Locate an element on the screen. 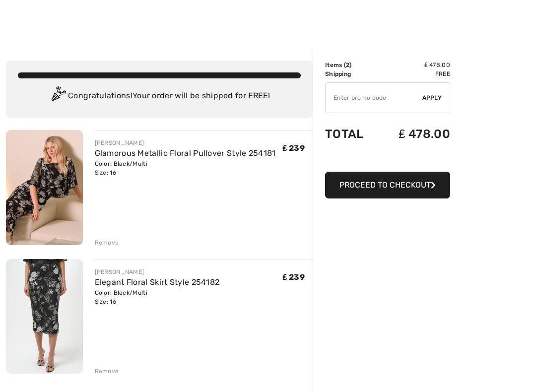 Image resolution: width=536 pixels, height=392 pixels. span: Proceed to Checkout is located at coordinates (385, 185).